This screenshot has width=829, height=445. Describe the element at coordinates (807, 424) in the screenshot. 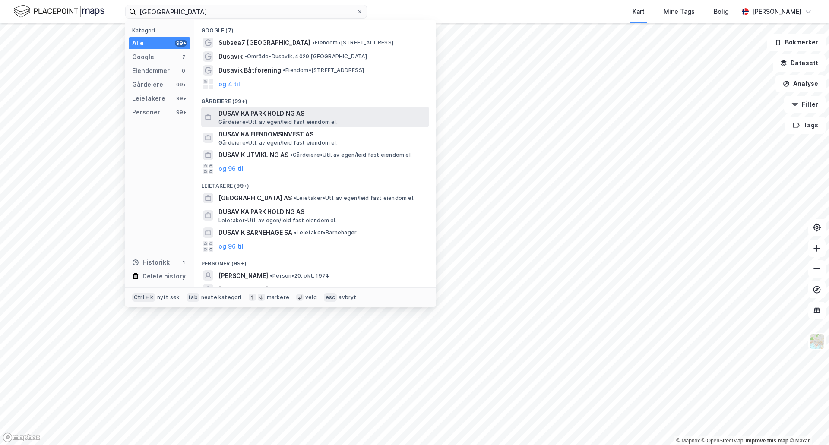

I see `div: Chat Widget` at that location.